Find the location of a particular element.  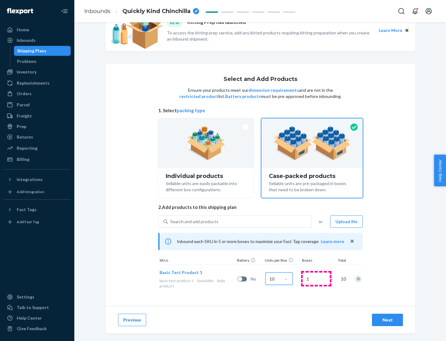

div: Home is located at coordinates (23, 30).